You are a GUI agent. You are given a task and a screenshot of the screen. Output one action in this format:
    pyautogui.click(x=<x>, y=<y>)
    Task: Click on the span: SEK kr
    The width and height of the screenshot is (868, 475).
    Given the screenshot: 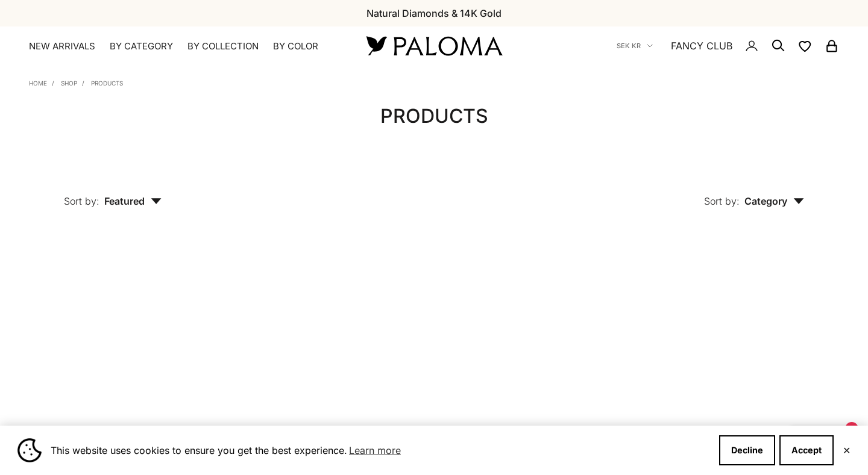 What is the action you would take?
    pyautogui.click(x=629, y=45)
    